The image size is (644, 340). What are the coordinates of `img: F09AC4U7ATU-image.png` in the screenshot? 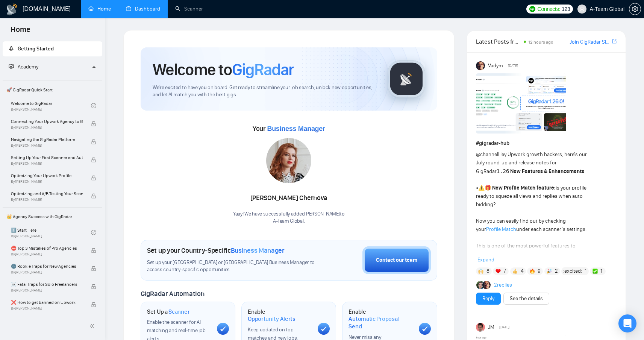 It's located at (521, 104).